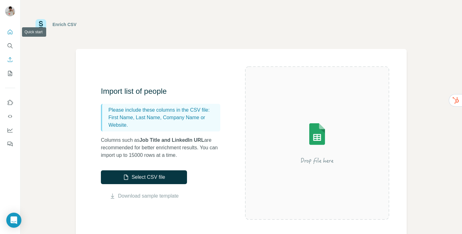 The height and width of the screenshot is (234, 462). Describe the element at coordinates (144, 196) in the screenshot. I see `button: Download sample template` at that location.